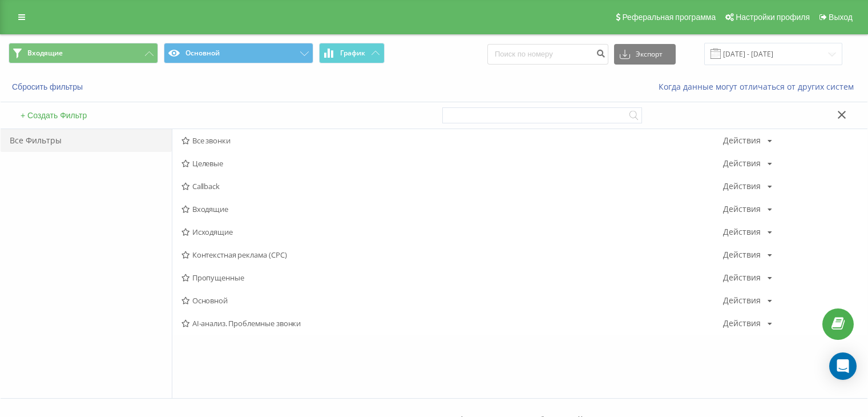 The width and height of the screenshot is (868, 417). What do you see at coordinates (452, 324) in the screenshot?
I see `span: AI-анализ. Проблемные звонки` at bounding box center [452, 324].